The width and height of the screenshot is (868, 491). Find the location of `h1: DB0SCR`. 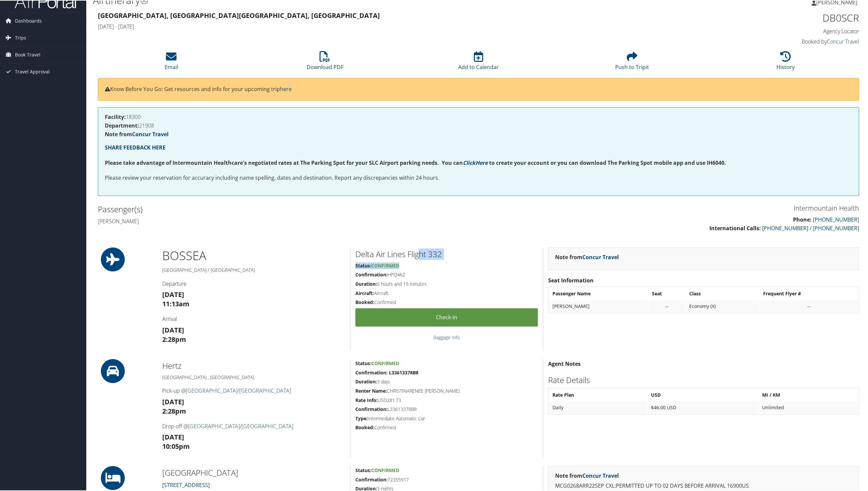

h1: DB0SCR is located at coordinates (768, 17).